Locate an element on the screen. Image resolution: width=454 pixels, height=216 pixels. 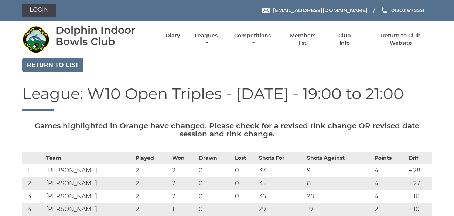
a: Login is located at coordinates (39, 10).